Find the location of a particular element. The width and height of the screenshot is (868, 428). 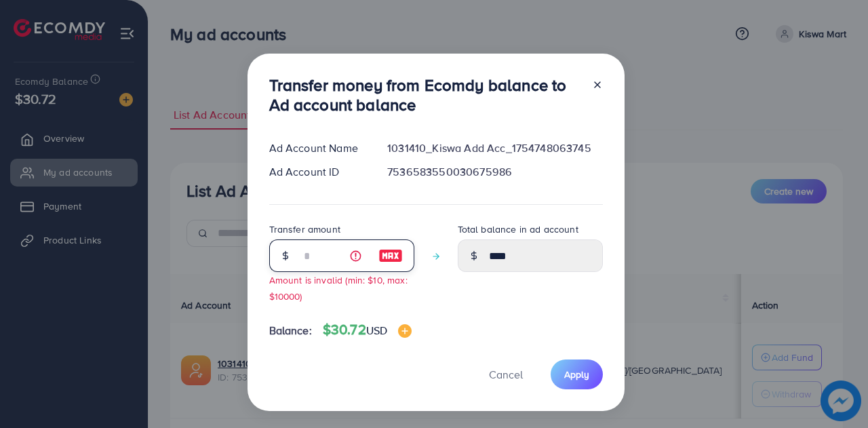

h4: $30.72 is located at coordinates (367, 330).